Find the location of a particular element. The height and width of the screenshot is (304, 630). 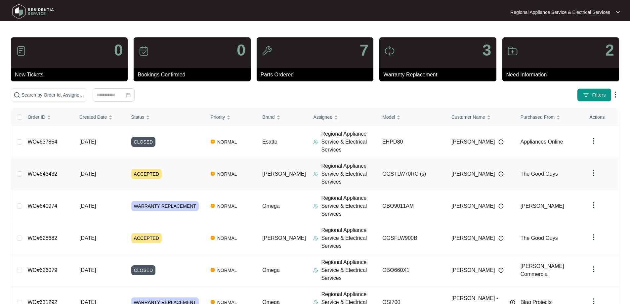

th: Priority is located at coordinates (231, 117).